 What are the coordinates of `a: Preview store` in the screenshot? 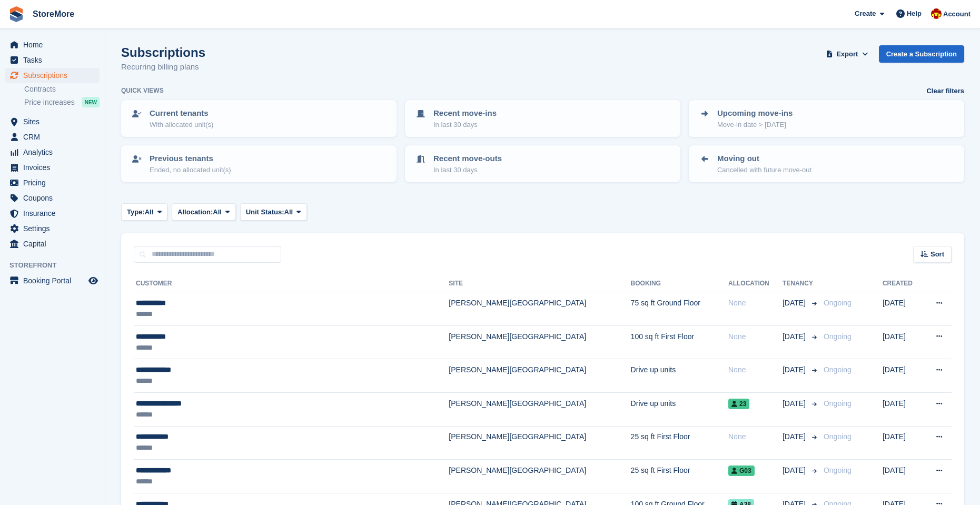 It's located at (93, 281).